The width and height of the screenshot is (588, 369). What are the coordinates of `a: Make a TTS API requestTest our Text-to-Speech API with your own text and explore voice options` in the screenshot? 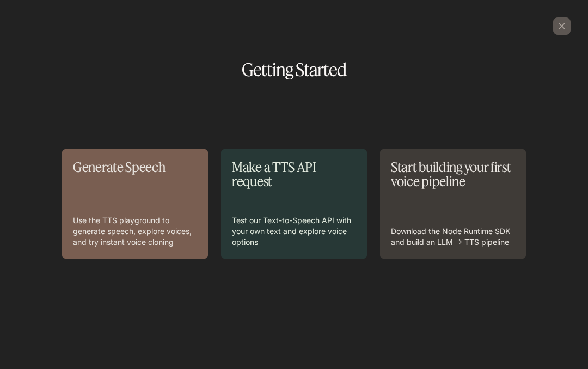 It's located at (294, 204).